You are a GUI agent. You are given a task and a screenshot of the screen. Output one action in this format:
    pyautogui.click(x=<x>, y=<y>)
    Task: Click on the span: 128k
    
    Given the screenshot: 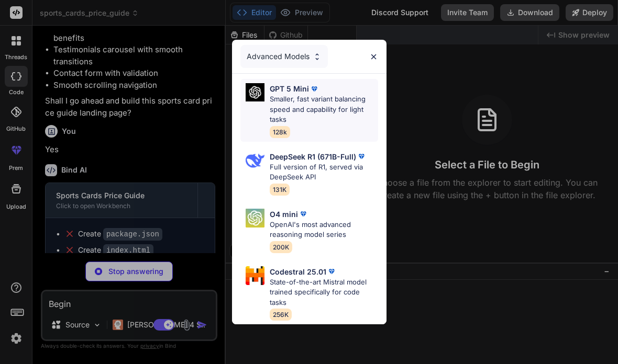 What is the action you would take?
    pyautogui.click(x=280, y=132)
    